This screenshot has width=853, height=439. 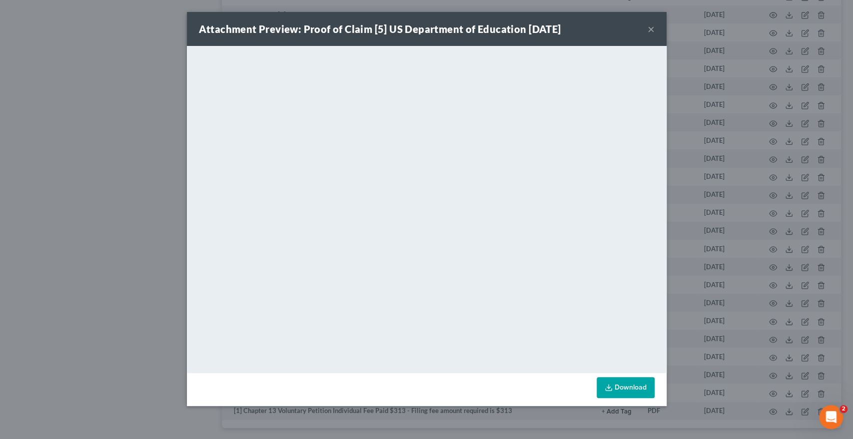 I want to click on span: 2, so click(x=843, y=409).